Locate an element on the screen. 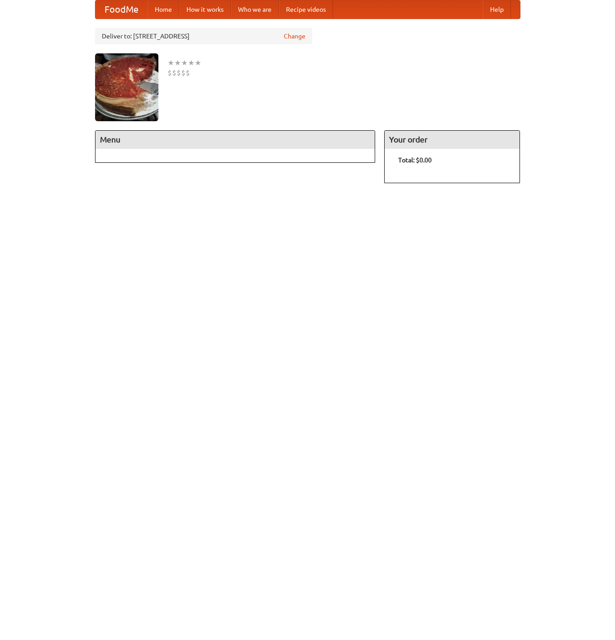 This screenshot has width=615, height=640. a: Recipe videos is located at coordinates (306, 9).